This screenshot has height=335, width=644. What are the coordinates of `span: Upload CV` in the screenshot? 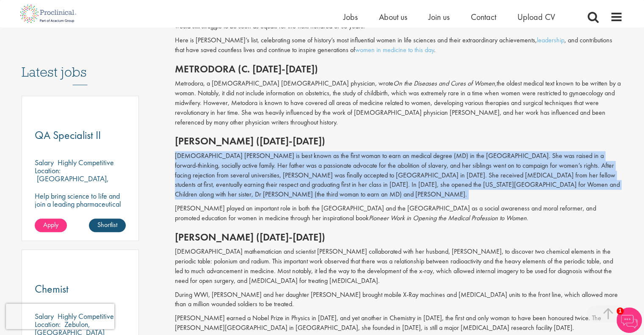 It's located at (536, 17).